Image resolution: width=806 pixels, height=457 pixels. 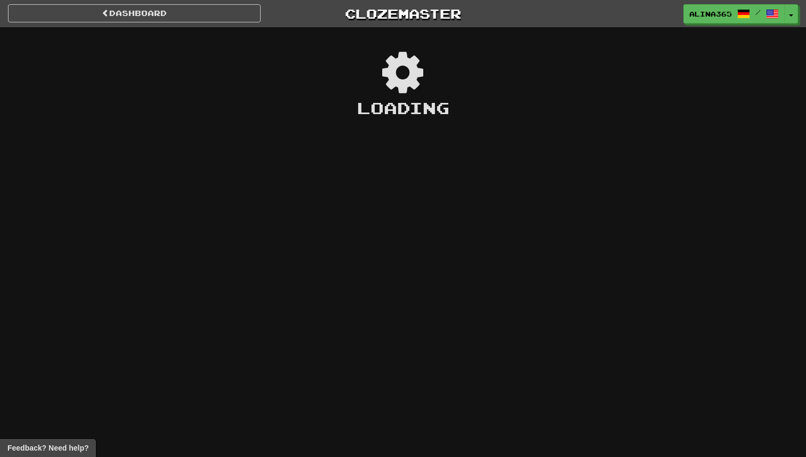 What do you see at coordinates (403, 13) in the screenshot?
I see `a: Clozemaster` at bounding box center [403, 13].